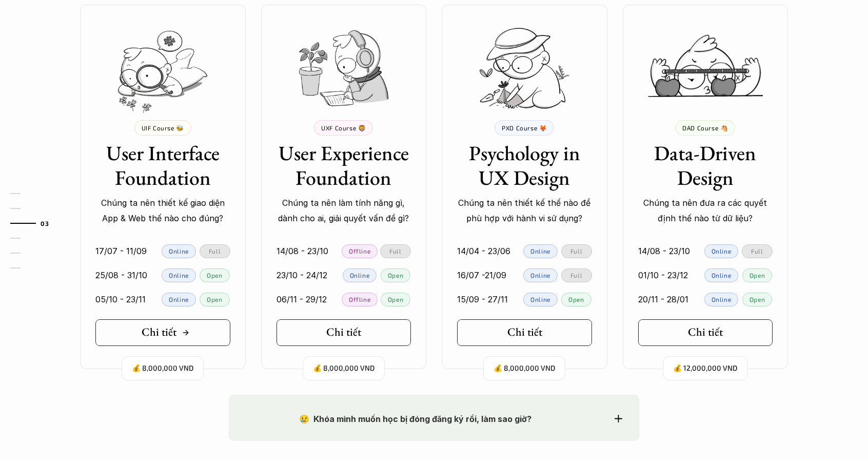 This screenshot has height=461, width=868. Describe the element at coordinates (302, 299) in the screenshot. I see `p: 06/11 - 29/12` at that location.